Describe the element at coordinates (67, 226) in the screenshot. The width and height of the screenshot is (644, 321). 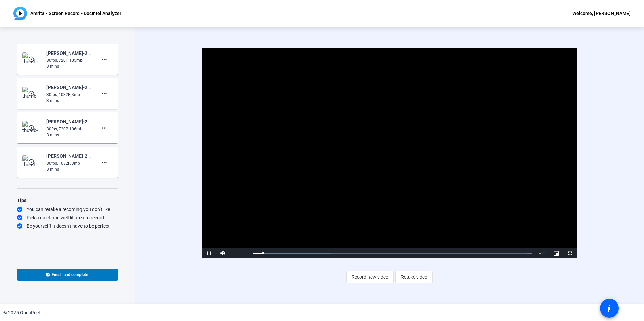
I see `div: Be yourself! It doesn’t have to be perfect` at that location.